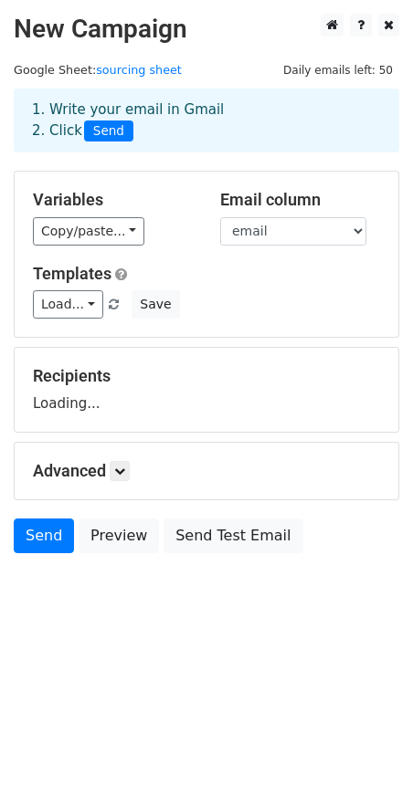  What do you see at coordinates (139, 69) in the screenshot?
I see `a: sourcing sheet` at bounding box center [139, 69].